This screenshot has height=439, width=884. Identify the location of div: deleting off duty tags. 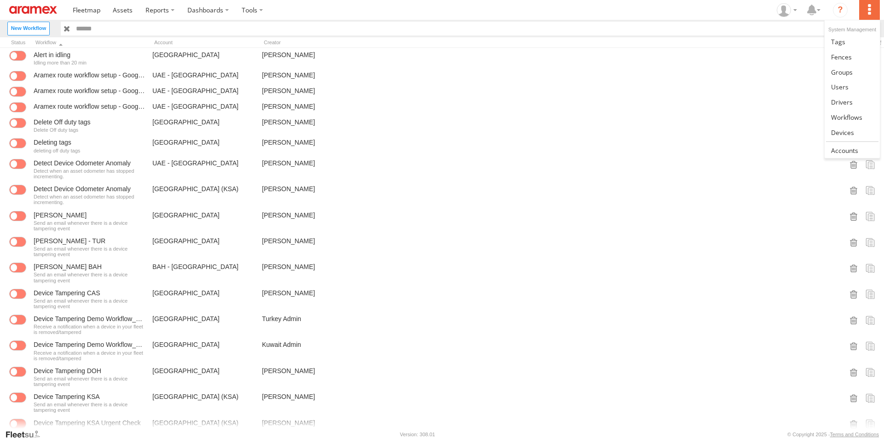
(89, 151).